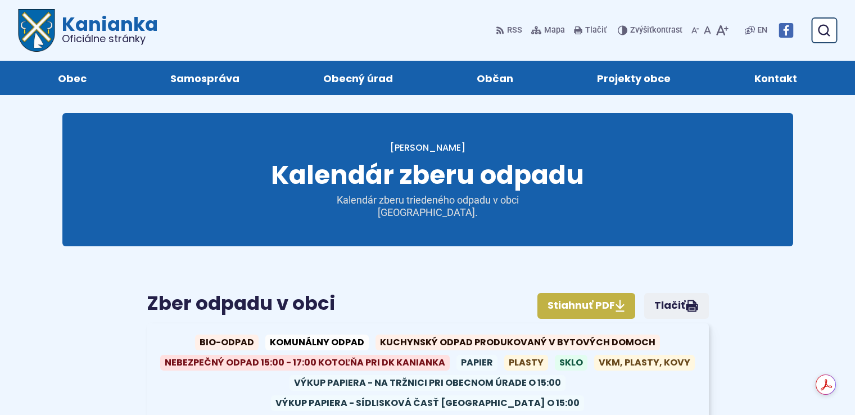 The width and height of the screenshot is (855, 415). What do you see at coordinates (514, 30) in the screenshot?
I see `span: RSS` at bounding box center [514, 30].